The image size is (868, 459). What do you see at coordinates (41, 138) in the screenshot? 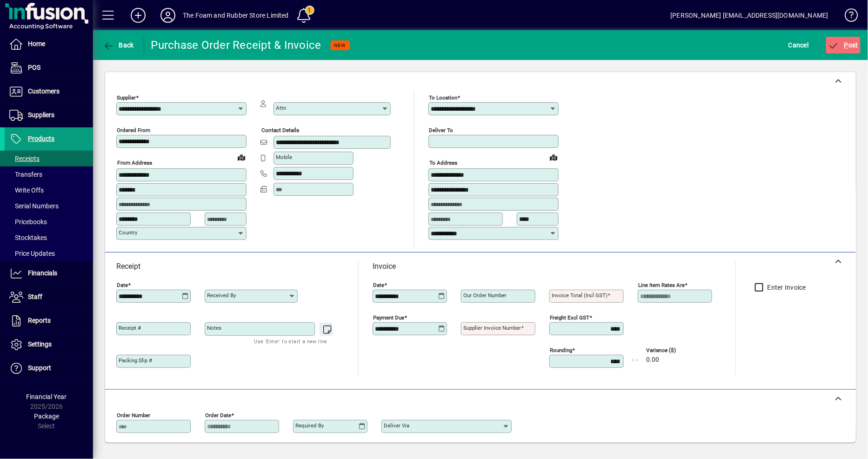
I see `span: Products` at bounding box center [41, 138].